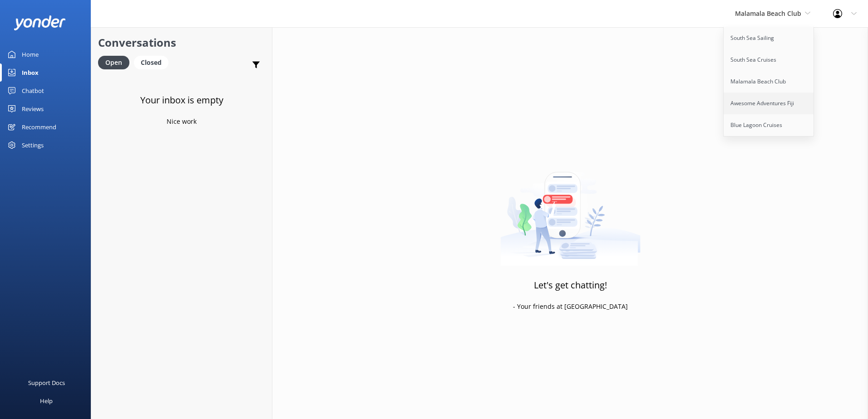 Image resolution: width=868 pixels, height=419 pixels. I want to click on a: Malamala Beach Club, so click(769, 82).